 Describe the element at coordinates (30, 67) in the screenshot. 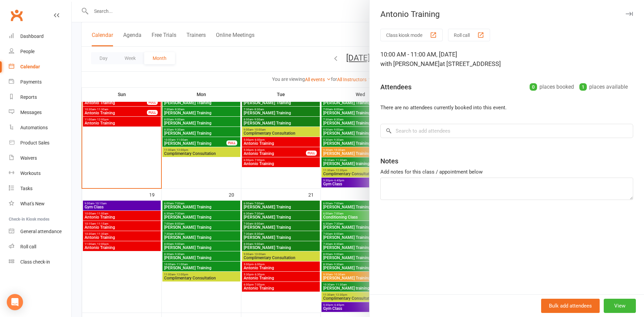

I see `div: Calendar` at that location.